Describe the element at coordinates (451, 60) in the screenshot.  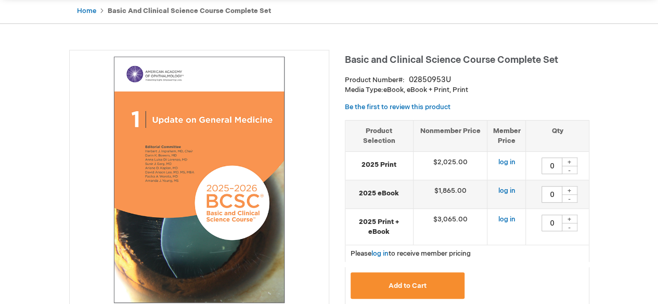
I see `span: Basic and Clinical Science Course Complete Set` at that location.